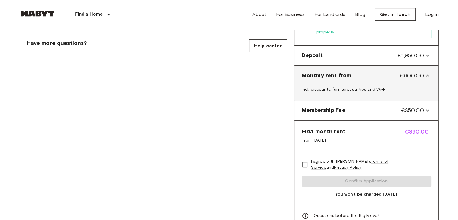  What do you see at coordinates (268, 46) in the screenshot?
I see `a: Help center` at bounding box center [268, 46].